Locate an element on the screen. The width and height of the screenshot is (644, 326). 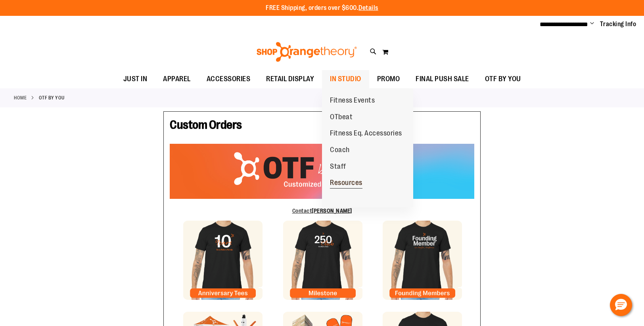
img: OTF Custom Orders is located at coordinates (322, 171).